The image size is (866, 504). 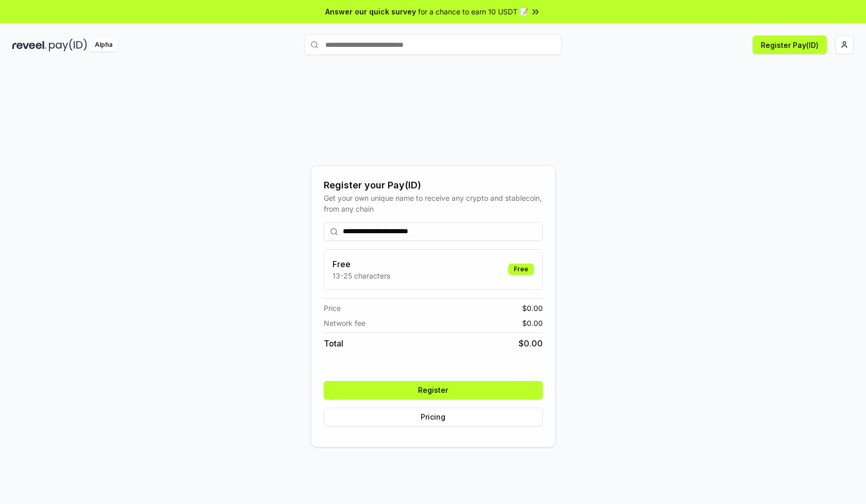 I want to click on img: pay_id, so click(x=68, y=45).